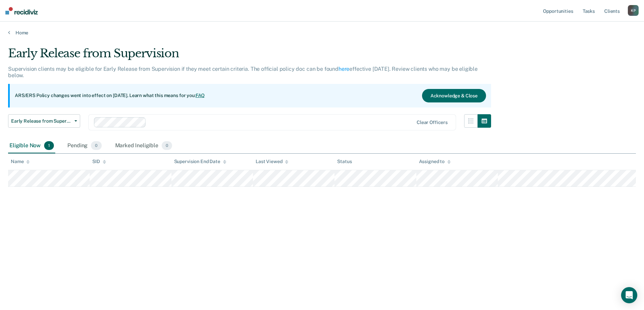 This screenshot has height=310, width=644. I want to click on div: Pending0, so click(84, 146).